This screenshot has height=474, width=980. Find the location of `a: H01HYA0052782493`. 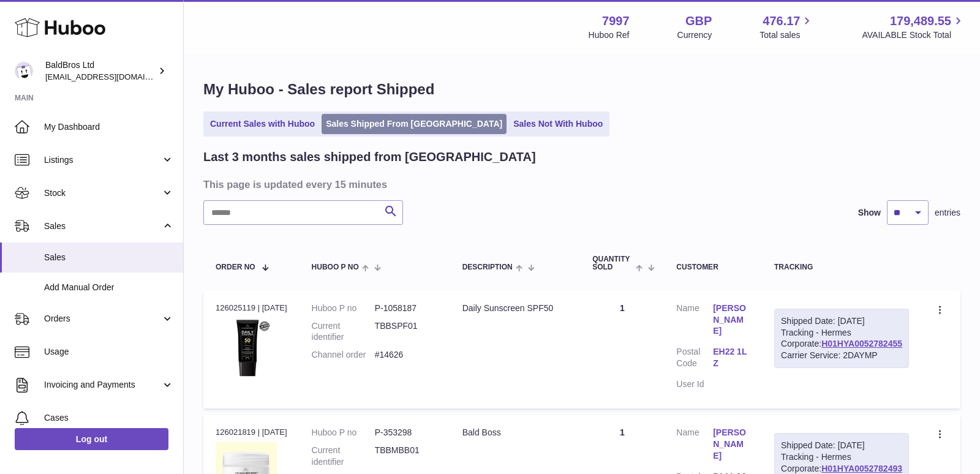

a: H01HYA0052782493 is located at coordinates (862, 468).